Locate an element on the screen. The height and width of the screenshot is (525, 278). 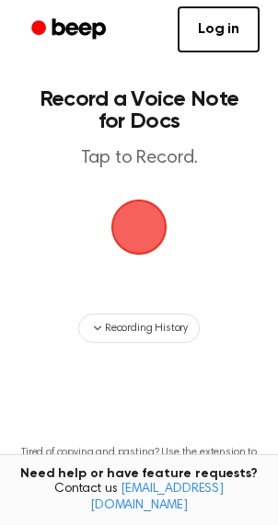
a: Log in is located at coordinates (218, 29).